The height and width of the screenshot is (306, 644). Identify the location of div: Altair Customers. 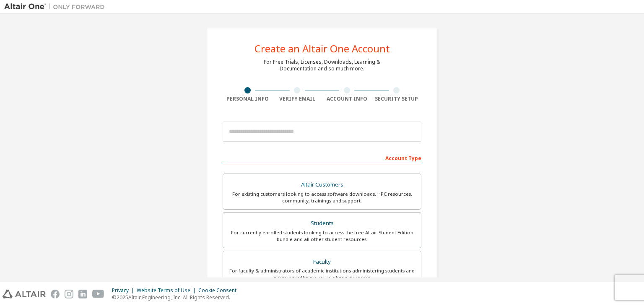
(322, 185).